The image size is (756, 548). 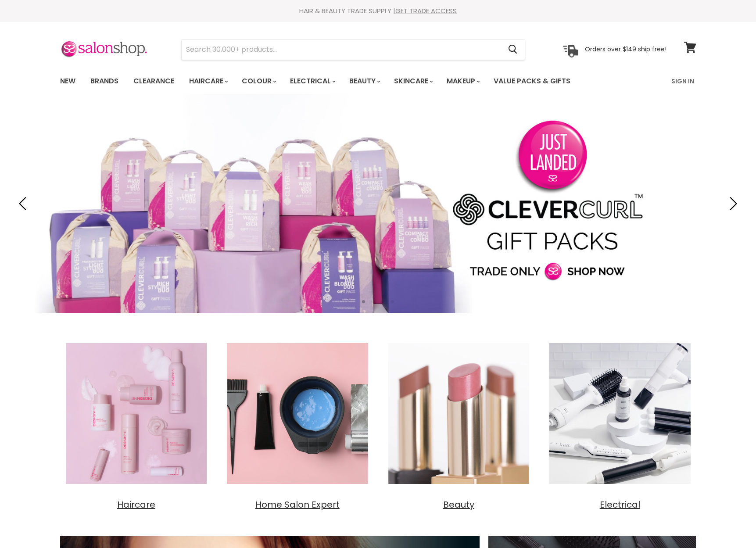 What do you see at coordinates (353, 49) in the screenshot?
I see `form: Product` at bounding box center [353, 49].